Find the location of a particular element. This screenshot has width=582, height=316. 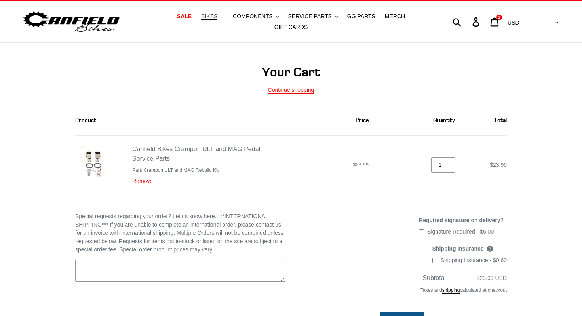

a: MERCH is located at coordinates (394, 16).